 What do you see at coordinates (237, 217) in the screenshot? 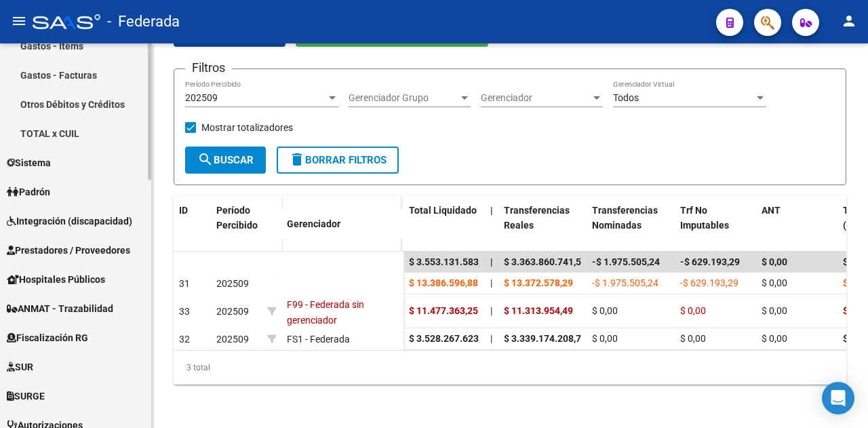
I see `span: Período Percibido` at bounding box center [237, 217].